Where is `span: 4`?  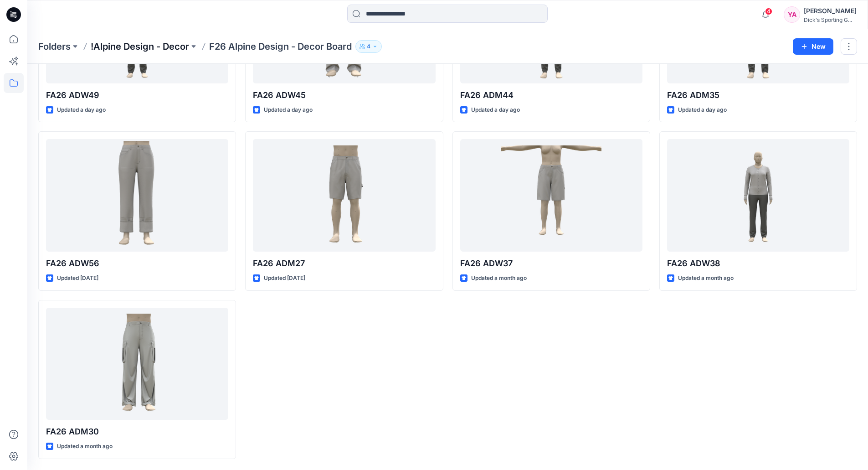
span: 4 is located at coordinates (769, 12).